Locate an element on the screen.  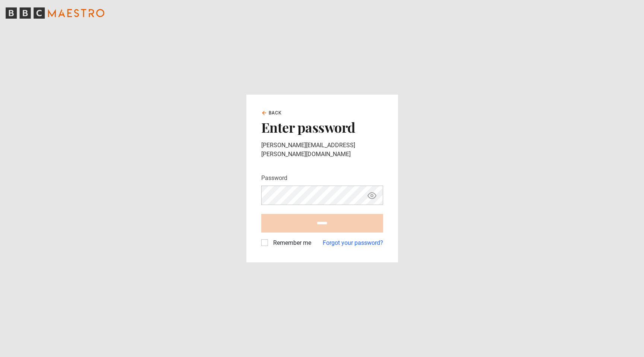
span: Back is located at coordinates (276, 113).